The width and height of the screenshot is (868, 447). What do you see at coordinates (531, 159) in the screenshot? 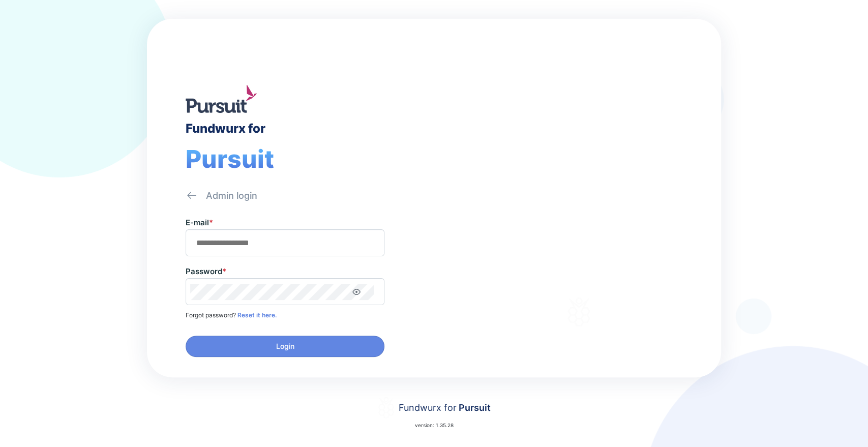
I see `div: Welcome to` at bounding box center [531, 159].